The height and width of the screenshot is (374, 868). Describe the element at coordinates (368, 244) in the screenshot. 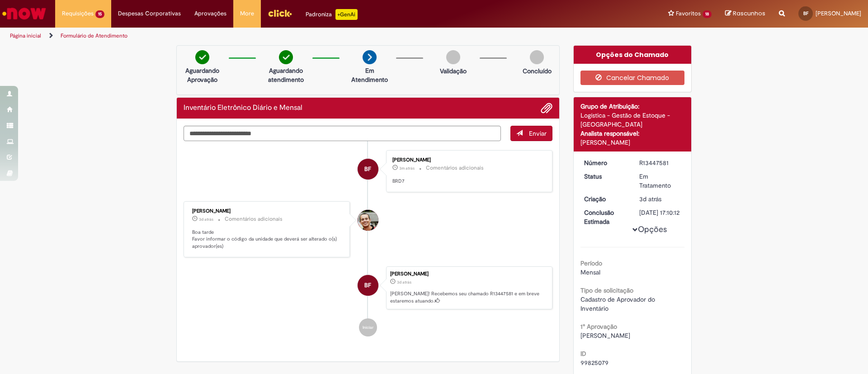

I see `ul: Histórico de tíquete` at that location.